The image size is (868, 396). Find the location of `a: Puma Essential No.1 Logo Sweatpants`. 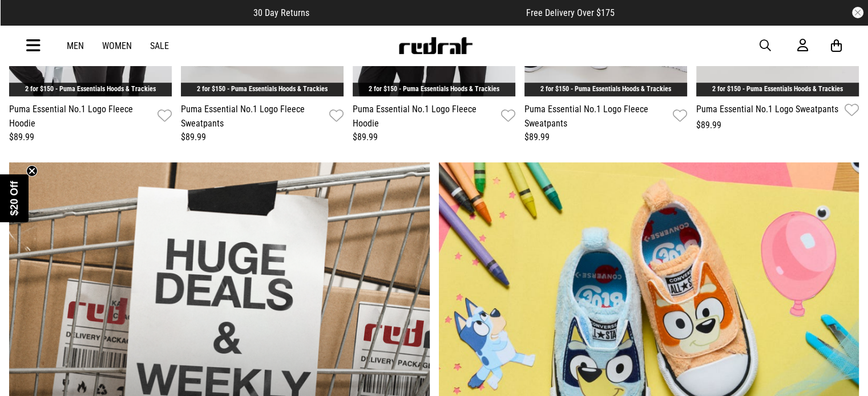

a: Puma Essential No.1 Logo Sweatpants is located at coordinates (767, 110).